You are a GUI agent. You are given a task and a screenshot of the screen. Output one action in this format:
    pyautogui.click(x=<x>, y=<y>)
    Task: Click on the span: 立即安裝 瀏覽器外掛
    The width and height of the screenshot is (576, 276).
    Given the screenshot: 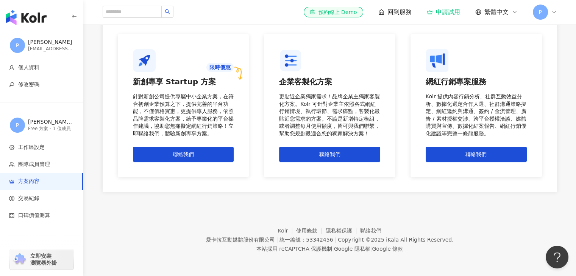 What is the action you would take?
    pyautogui.click(x=44, y=260)
    